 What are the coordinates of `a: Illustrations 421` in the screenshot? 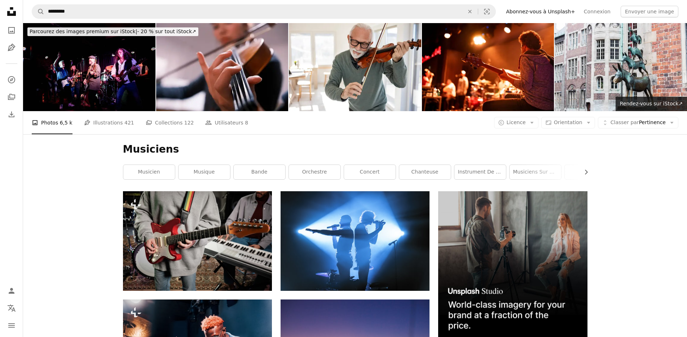 It's located at (109, 123).